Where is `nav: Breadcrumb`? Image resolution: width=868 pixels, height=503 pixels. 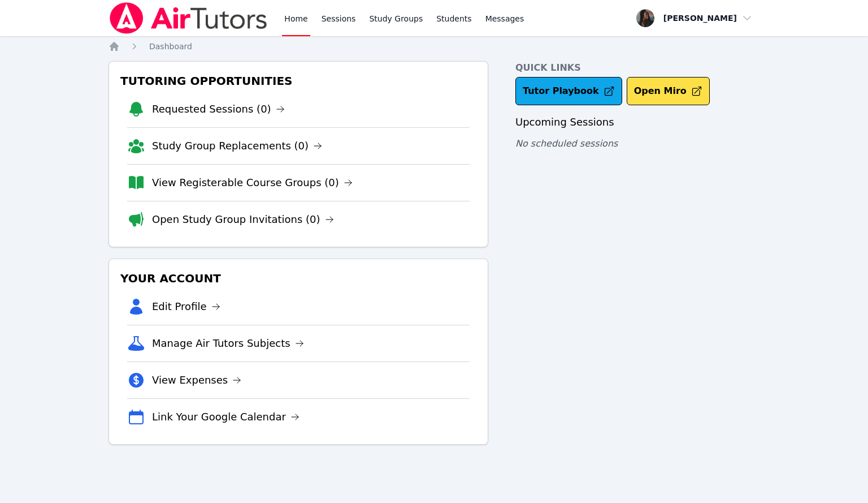
nav: Breadcrumb is located at coordinates (434, 46).